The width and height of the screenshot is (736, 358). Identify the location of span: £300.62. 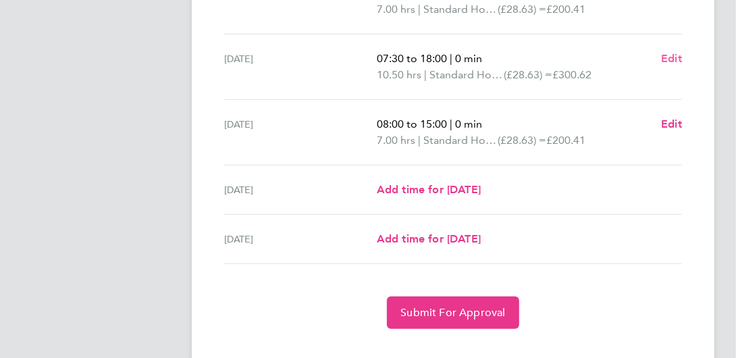
(572, 74).